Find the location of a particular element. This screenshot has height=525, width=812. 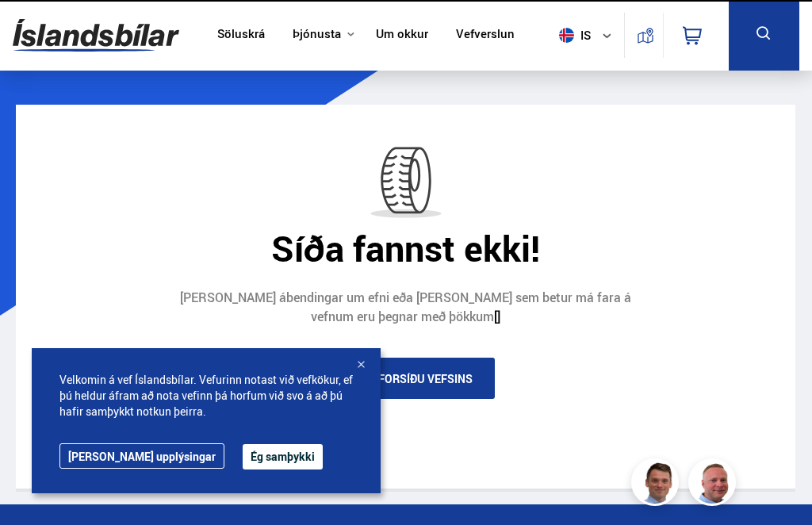

a: Söluskrá is located at coordinates (241, 35).